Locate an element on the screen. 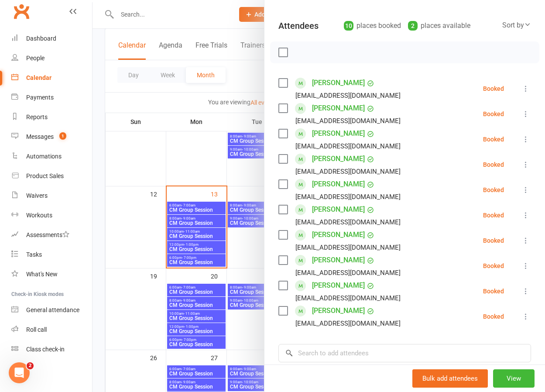  a: What's New is located at coordinates (51, 274).